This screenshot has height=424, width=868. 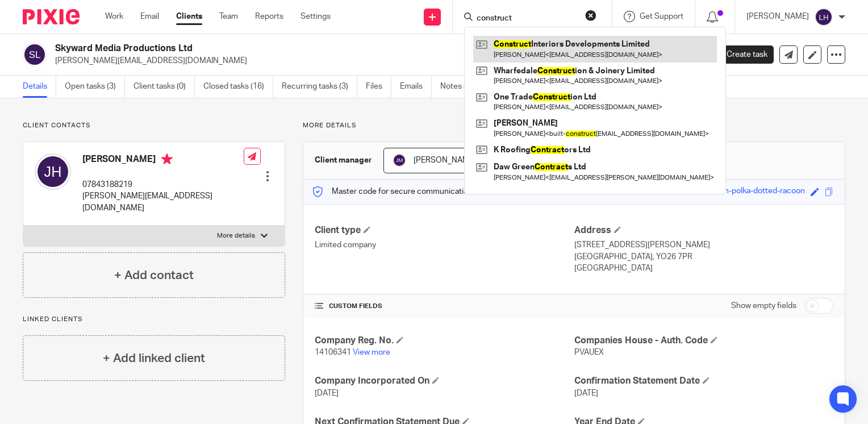 I want to click on span: Get Support, so click(x=661, y=16).